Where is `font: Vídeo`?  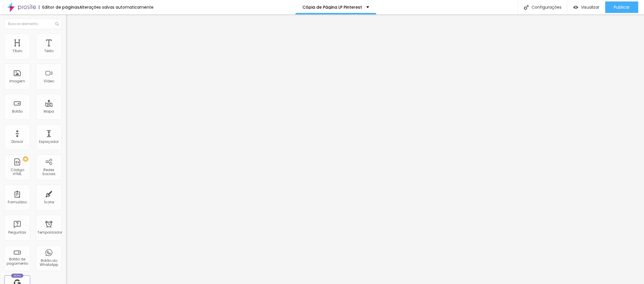
font: Vídeo is located at coordinates (49, 81).